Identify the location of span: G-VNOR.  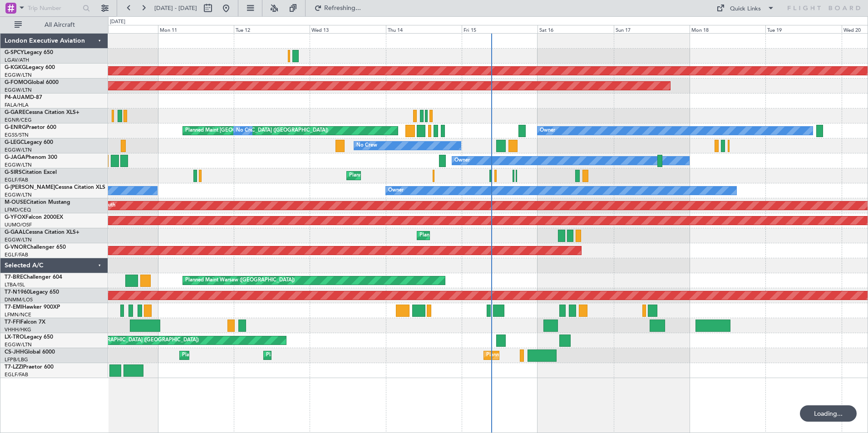
(15, 247).